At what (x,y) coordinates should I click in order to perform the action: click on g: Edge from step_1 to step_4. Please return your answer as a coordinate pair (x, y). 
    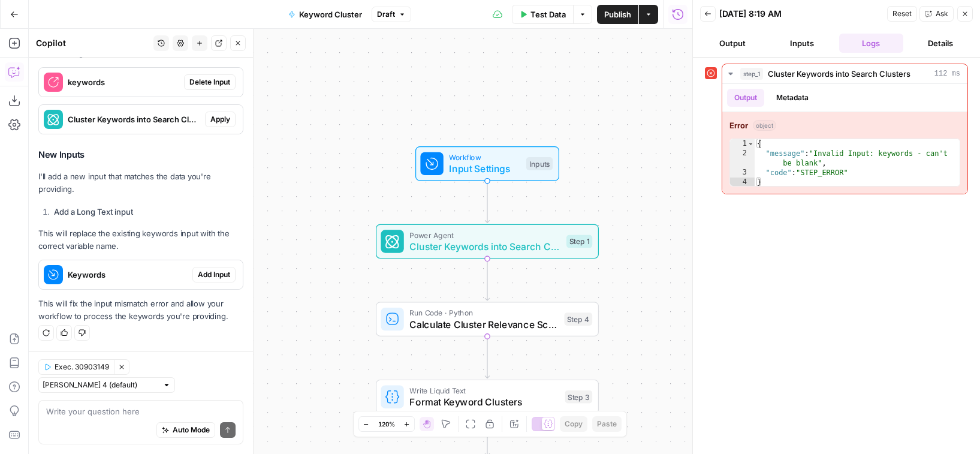
    Looking at the image, I should click on (486, 279).